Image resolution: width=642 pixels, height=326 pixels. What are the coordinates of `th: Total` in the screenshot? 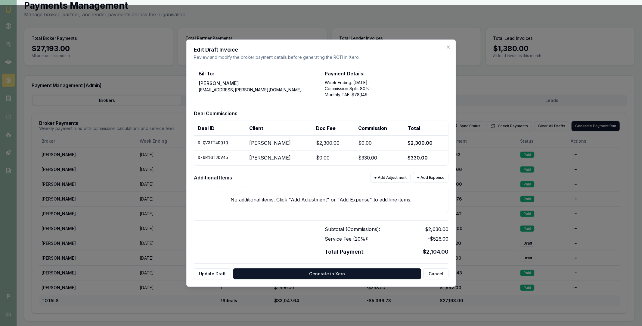 It's located at (426, 128).